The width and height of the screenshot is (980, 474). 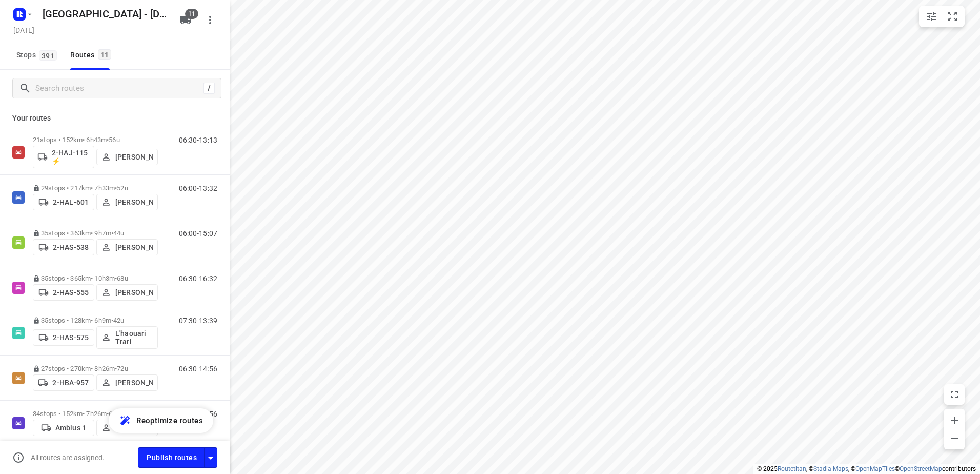 I want to click on span: Publish routes, so click(x=172, y=458).